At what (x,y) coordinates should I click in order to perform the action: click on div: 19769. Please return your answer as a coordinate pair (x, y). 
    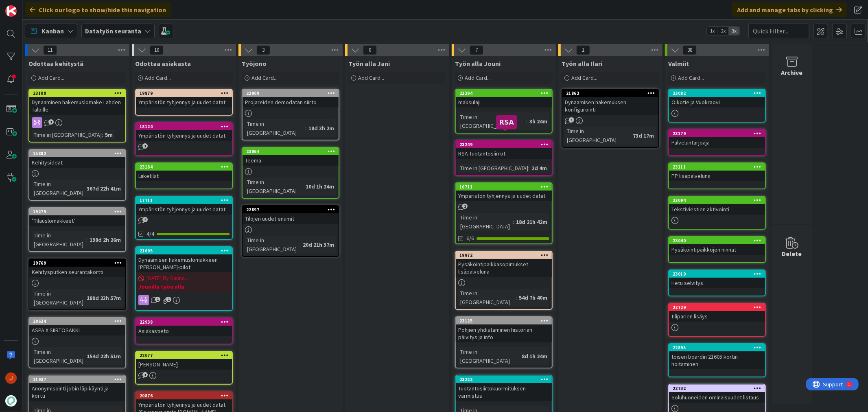
    Looking at the image, I should click on (79, 263).